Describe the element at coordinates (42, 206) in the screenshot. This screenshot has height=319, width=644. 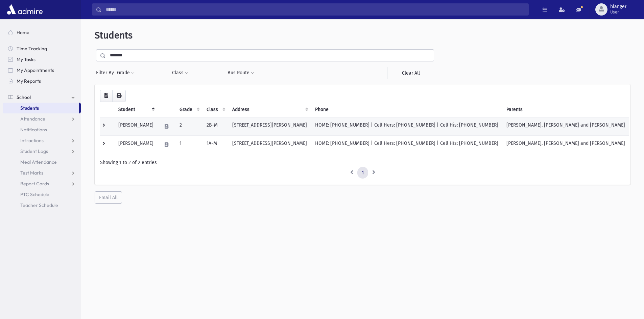
I see `a: Teacher Schedule` at that location.